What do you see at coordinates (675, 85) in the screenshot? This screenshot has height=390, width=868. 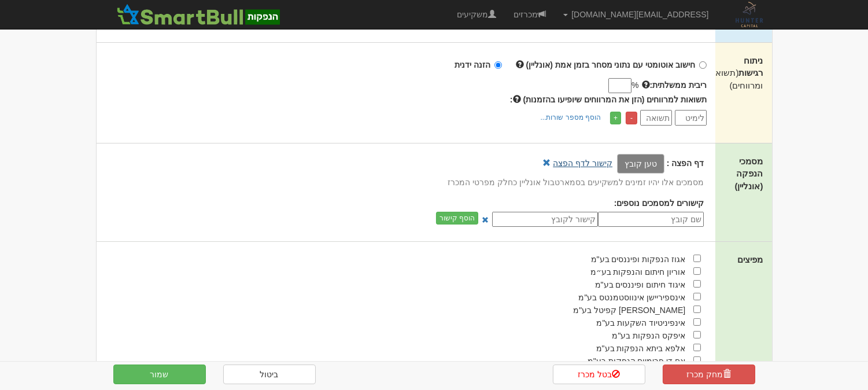 I see `label: ריבית ממשלתית:` at bounding box center [675, 85].